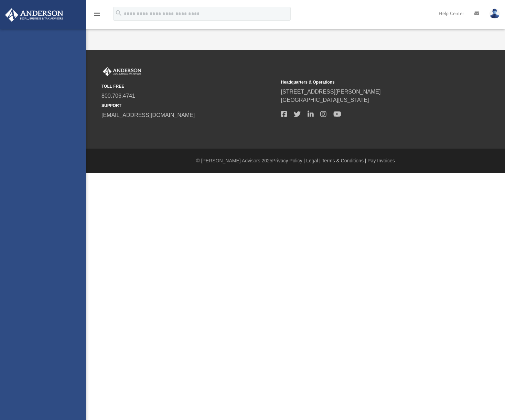 The height and width of the screenshot is (420, 505). I want to click on a: Privacy Policy |, so click(289, 161).